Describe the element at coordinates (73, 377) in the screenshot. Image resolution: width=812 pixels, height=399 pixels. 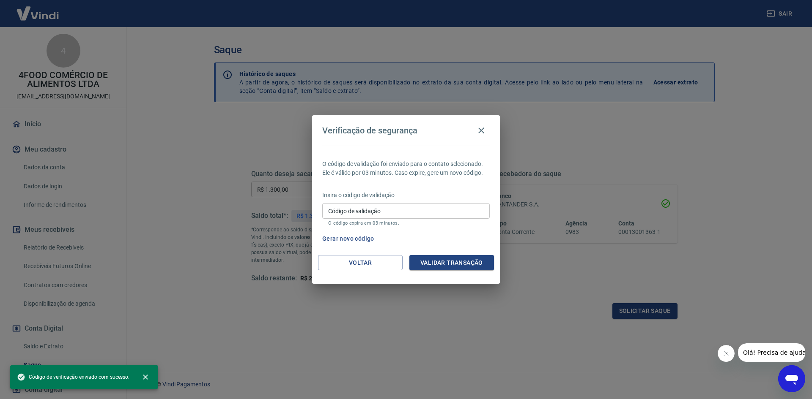
I see `span: Código de verificação enviado com sucesso.` at that location.